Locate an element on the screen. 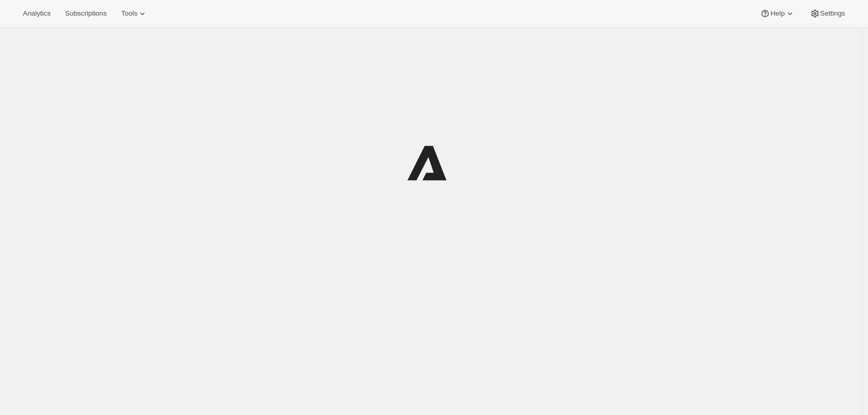 The width and height of the screenshot is (868, 415). span: Subscriptions is located at coordinates (86, 14).